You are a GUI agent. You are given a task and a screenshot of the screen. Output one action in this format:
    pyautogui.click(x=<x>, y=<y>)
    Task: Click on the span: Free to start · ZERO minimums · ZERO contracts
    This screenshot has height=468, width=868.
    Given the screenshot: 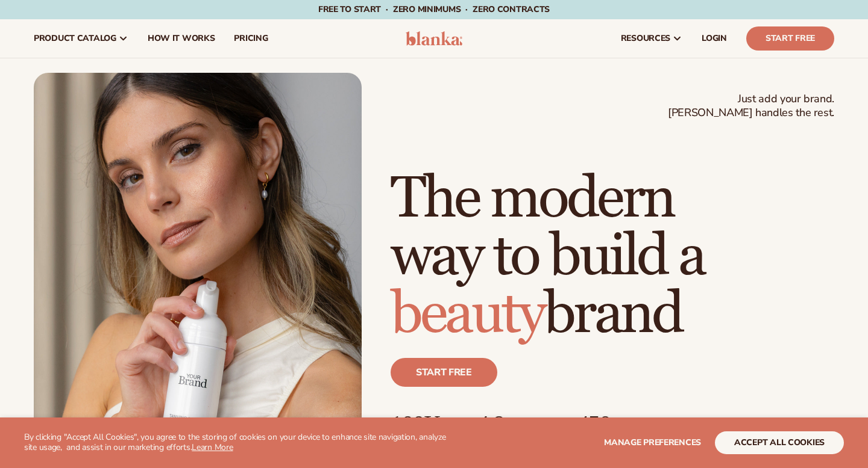 What is the action you would take?
    pyautogui.click(x=434, y=9)
    